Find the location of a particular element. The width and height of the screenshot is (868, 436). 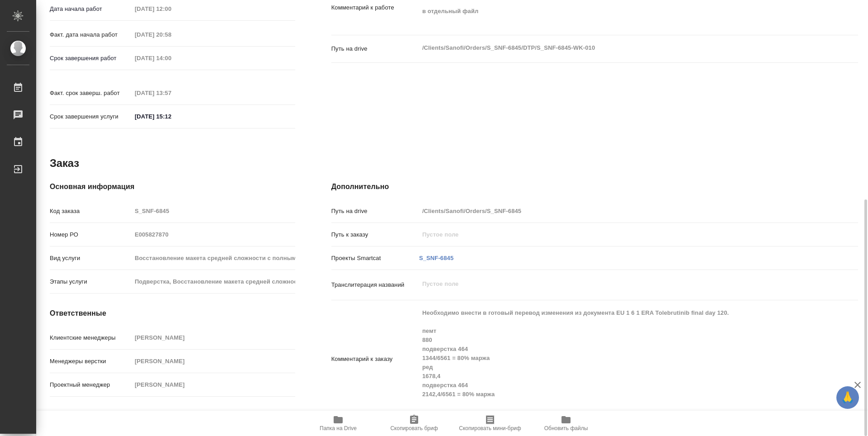

p: Путь к заказу is located at coordinates (375, 235).